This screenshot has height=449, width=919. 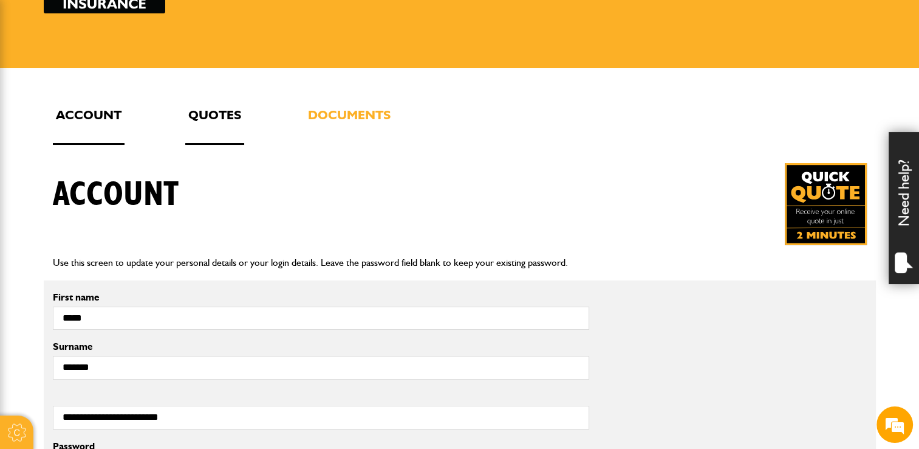 What do you see at coordinates (321, 346) in the screenshot?
I see `label: Surname` at bounding box center [321, 346].